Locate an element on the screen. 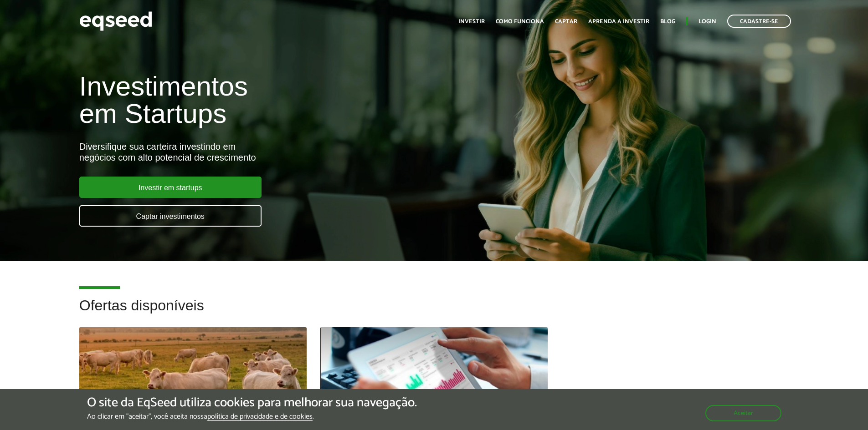 This screenshot has height=430, width=868. a: Cadastre-se is located at coordinates (759, 21).